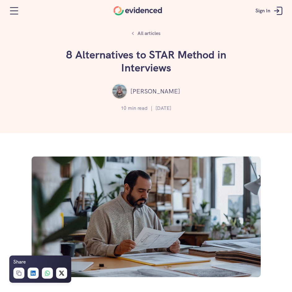 The height and width of the screenshot is (292, 292). I want to click on p: 10, so click(123, 108).